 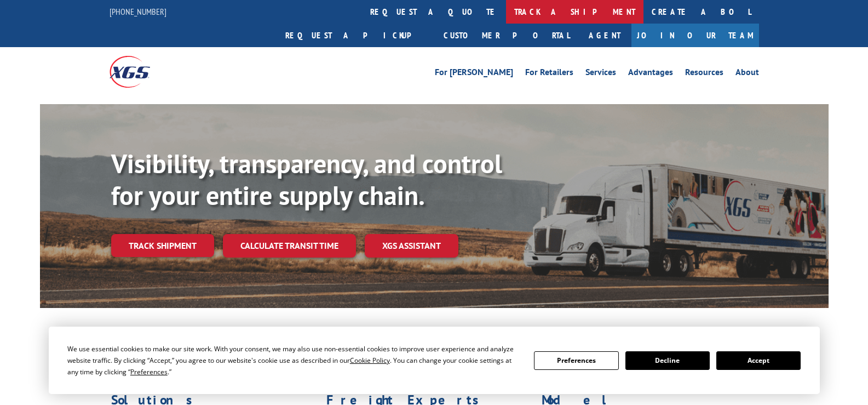 What do you see at coordinates (411, 246) in the screenshot?
I see `a: XGS ASSISTANT` at bounding box center [411, 246].